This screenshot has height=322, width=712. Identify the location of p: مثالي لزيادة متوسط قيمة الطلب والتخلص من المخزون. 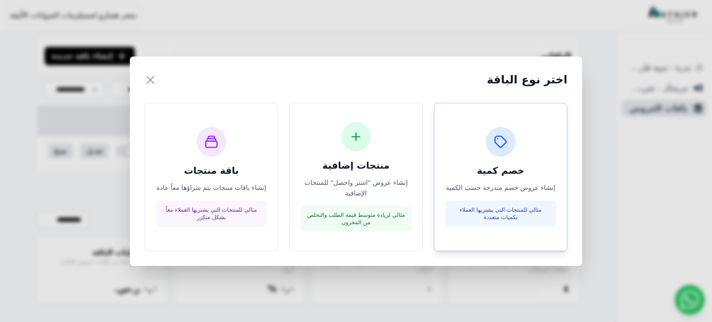
(356, 219).